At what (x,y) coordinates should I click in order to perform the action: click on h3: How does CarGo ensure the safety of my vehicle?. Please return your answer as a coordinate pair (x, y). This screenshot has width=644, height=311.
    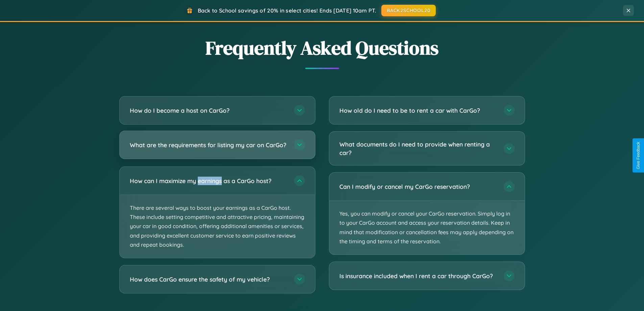
    Looking at the image, I should click on (208, 279).